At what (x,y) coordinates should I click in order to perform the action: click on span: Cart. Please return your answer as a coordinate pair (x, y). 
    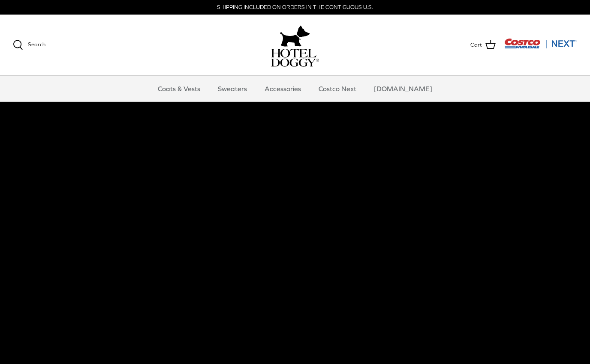
    Looking at the image, I should click on (476, 45).